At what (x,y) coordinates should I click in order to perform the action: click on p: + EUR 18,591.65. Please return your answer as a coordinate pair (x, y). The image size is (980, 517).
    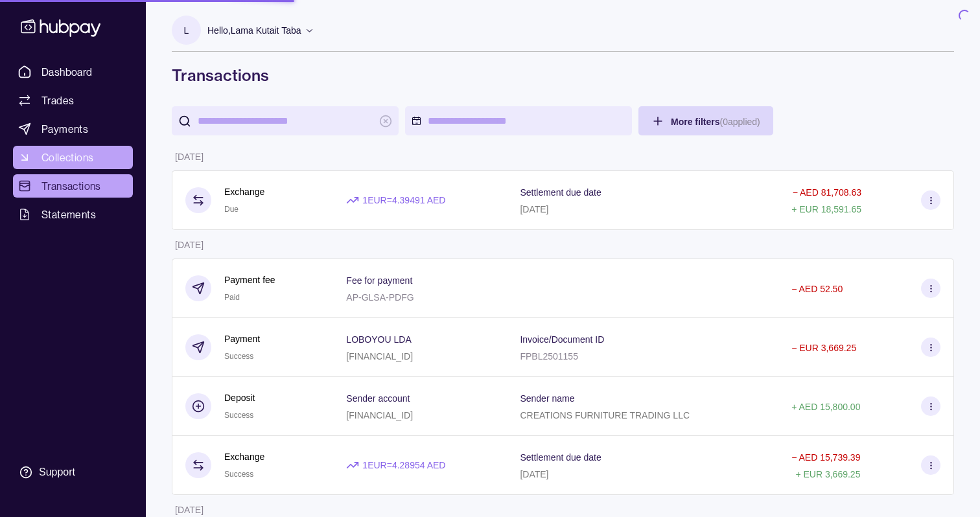
    Looking at the image, I should click on (827, 209).